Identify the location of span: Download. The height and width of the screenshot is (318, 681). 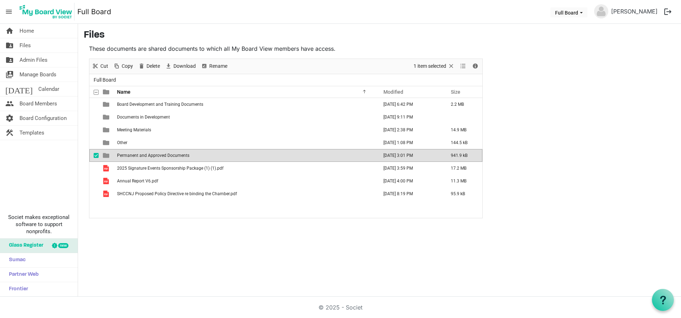
(185, 66).